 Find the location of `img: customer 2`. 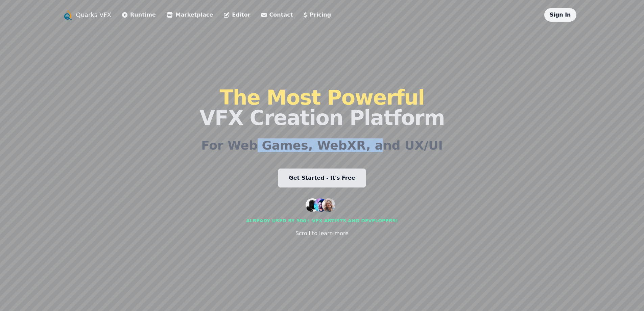

img: customer 2 is located at coordinates (320, 205).